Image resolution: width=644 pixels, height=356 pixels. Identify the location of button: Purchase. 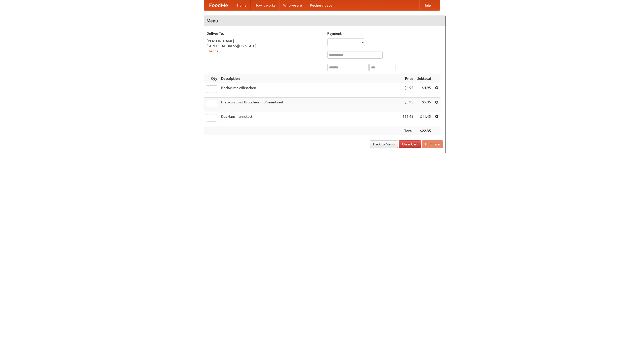
(433, 144).